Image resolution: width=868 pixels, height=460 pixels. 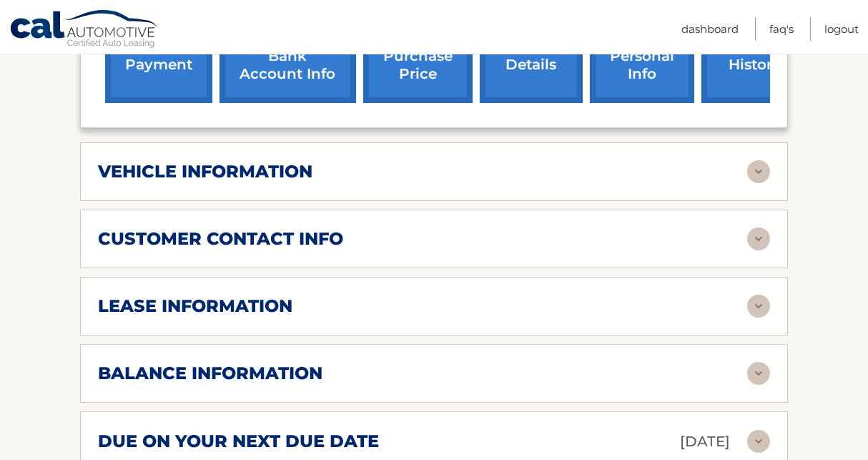 I want to click on a: Dashboard, so click(x=710, y=29).